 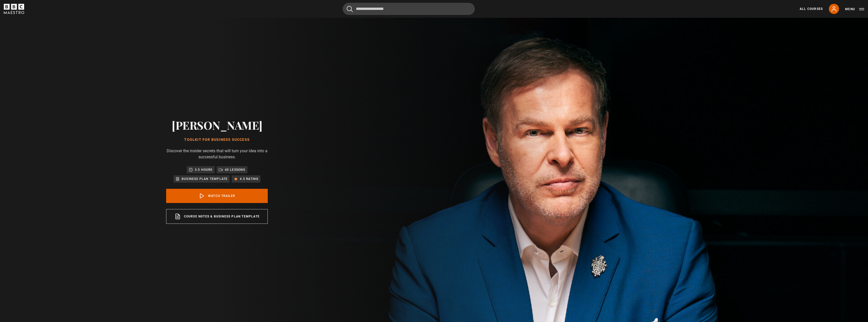 I want to click on p: Business plan template, so click(x=205, y=179).